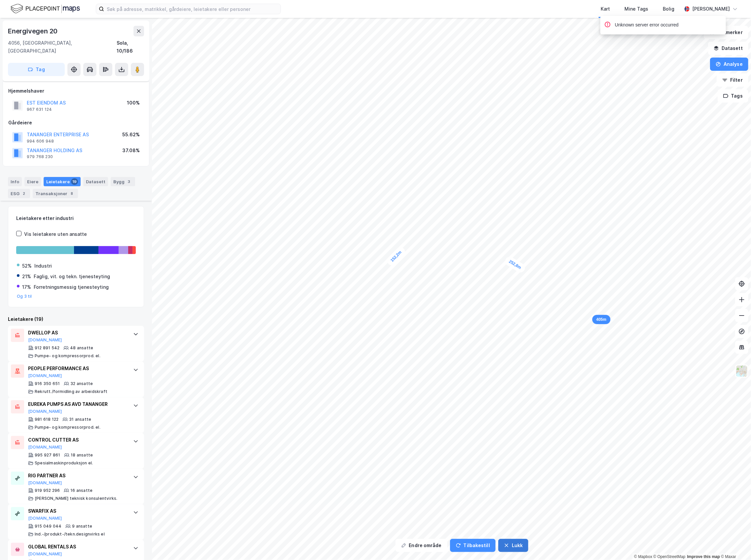 The image size is (751, 560). What do you see at coordinates (733, 80) in the screenshot?
I see `button: Filter` at bounding box center [733, 80].